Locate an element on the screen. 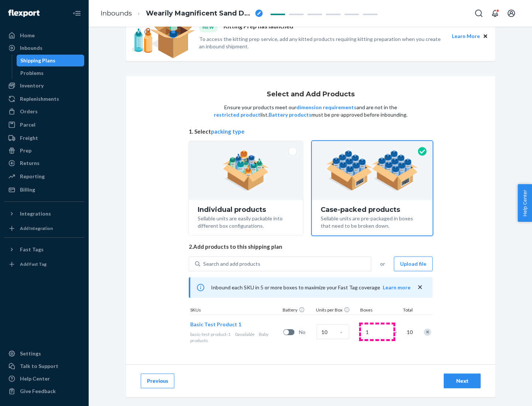  a: Inventory is located at coordinates (45, 86).